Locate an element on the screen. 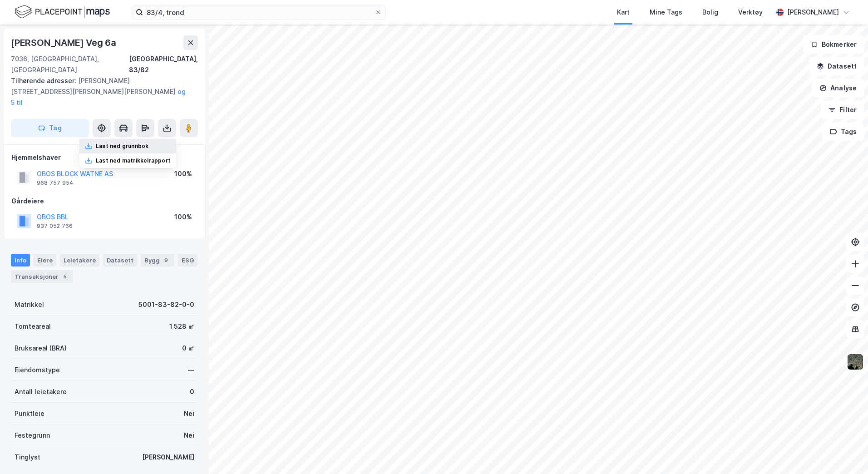  button: Datasett is located at coordinates (837, 67).